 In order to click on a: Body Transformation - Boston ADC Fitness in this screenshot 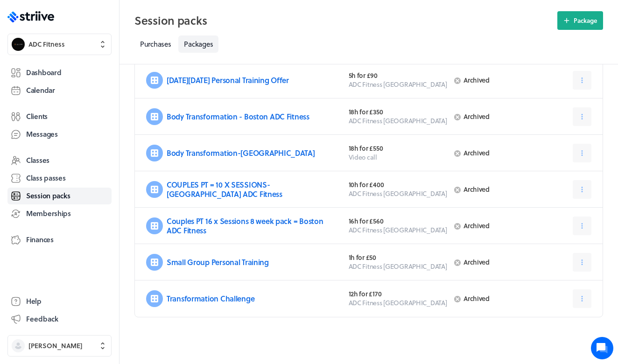, I will do `click(238, 116)`.